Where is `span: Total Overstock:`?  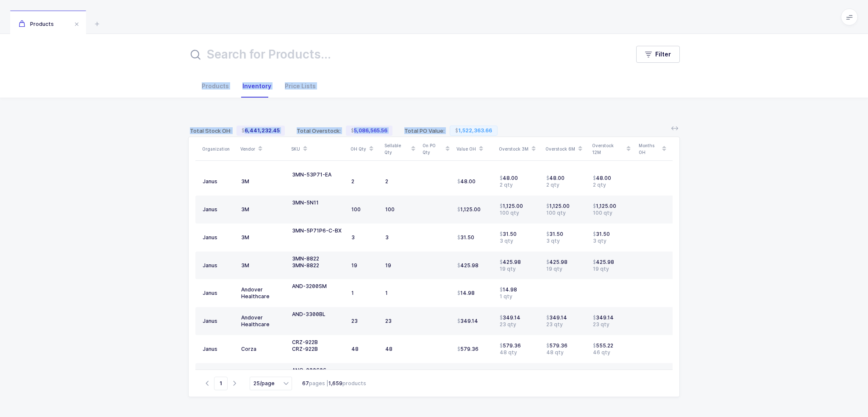
span: Total Overstock: is located at coordinates (318, 130).